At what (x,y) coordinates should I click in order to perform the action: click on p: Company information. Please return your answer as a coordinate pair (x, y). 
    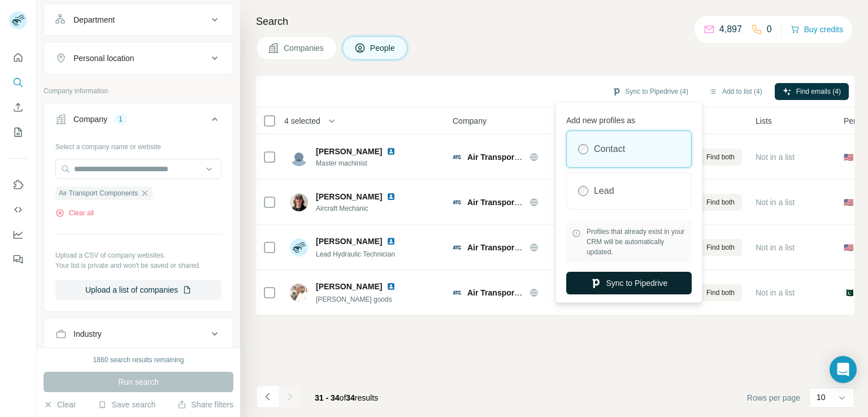
    Looking at the image, I should click on (138, 91).